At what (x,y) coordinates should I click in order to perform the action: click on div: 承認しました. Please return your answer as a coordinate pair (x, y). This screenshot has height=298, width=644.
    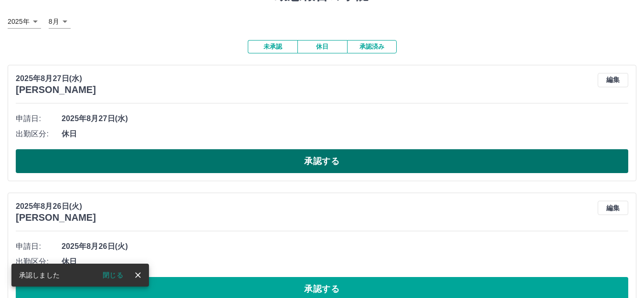
    Looking at the image, I should click on (39, 275).